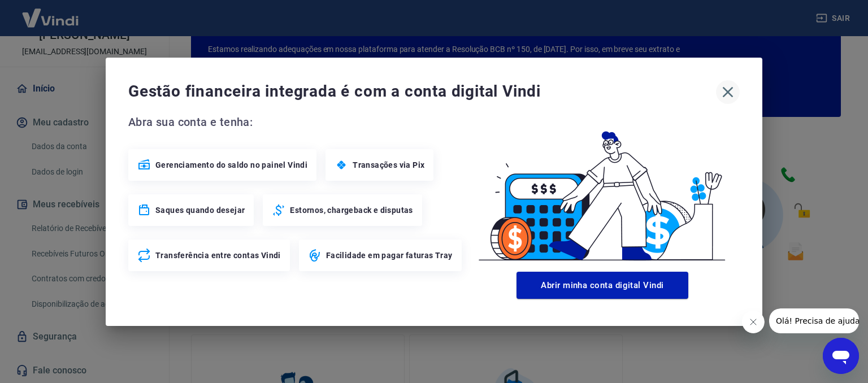 This screenshot has width=868, height=383. I want to click on span: Olá! Precisa de ajuda?, so click(51, 13).